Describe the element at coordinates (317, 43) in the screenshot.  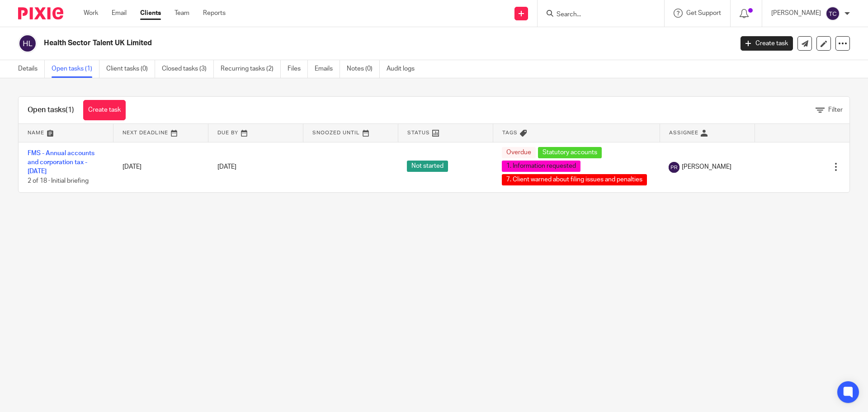
I see `h2: Health Sector Talent UK Limited` at that location.